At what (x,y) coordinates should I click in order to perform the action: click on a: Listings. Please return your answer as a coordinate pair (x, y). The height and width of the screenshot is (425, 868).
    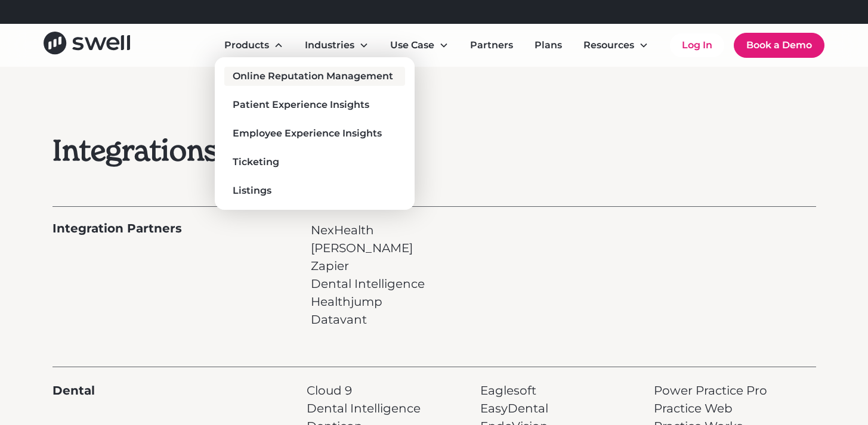
    Looking at the image, I should click on (314, 191).